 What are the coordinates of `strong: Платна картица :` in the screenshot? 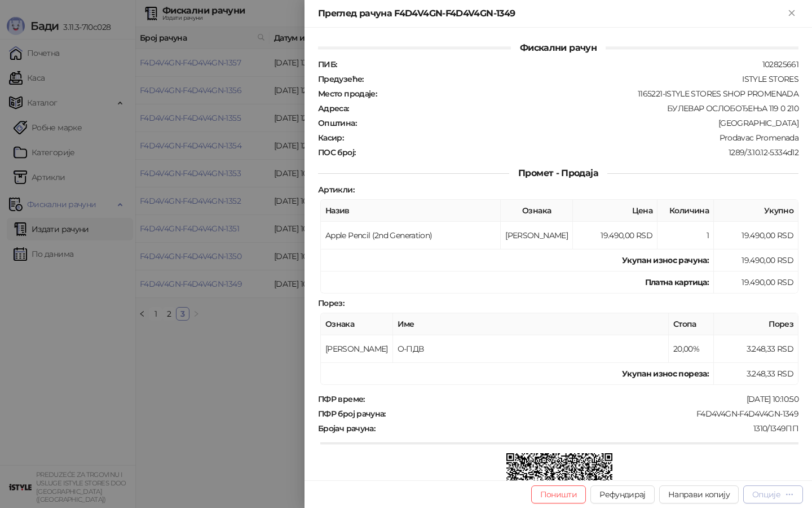 It's located at (677, 282).